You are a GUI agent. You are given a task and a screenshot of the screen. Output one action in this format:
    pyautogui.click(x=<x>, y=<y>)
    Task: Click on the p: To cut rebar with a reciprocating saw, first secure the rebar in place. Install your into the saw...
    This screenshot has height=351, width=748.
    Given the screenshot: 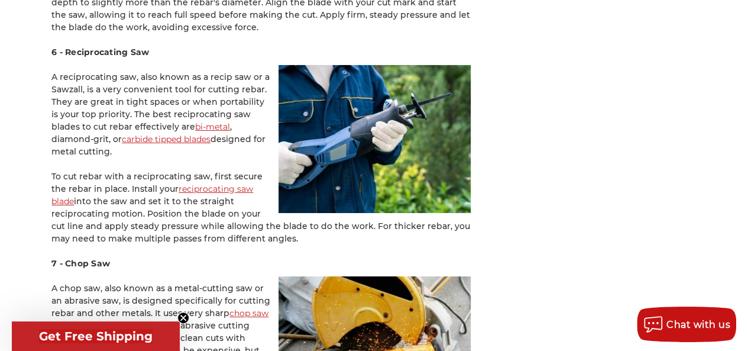 What is the action you would take?
    pyautogui.click(x=261, y=208)
    